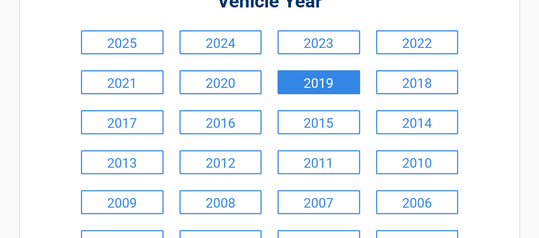  Describe the element at coordinates (122, 82) in the screenshot. I see `a: 2021` at that location.